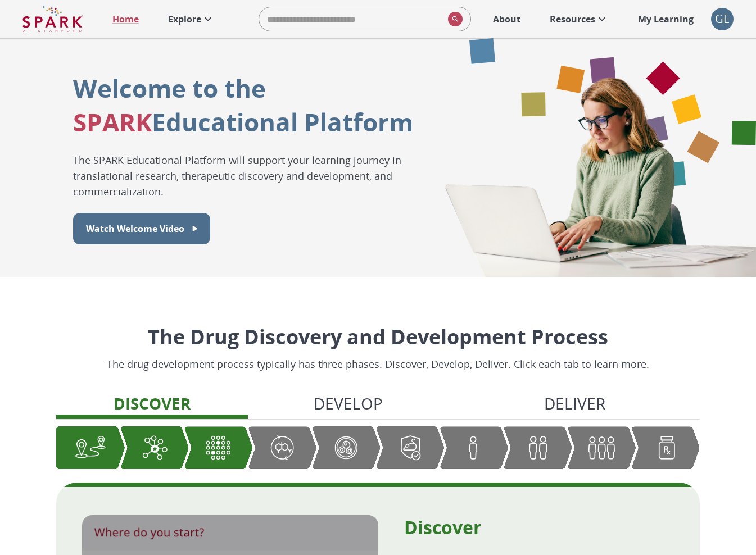 The height and width of the screenshot is (555, 756). What do you see at coordinates (135, 229) in the screenshot?
I see `p: Watch Welcome Video` at bounding box center [135, 229].